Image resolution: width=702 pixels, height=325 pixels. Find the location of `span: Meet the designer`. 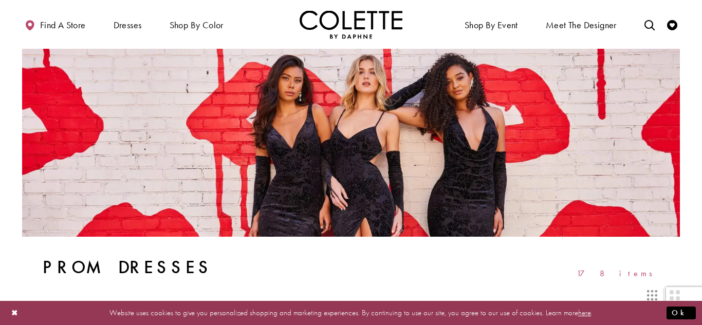

span: Meet the designer is located at coordinates (581, 25).